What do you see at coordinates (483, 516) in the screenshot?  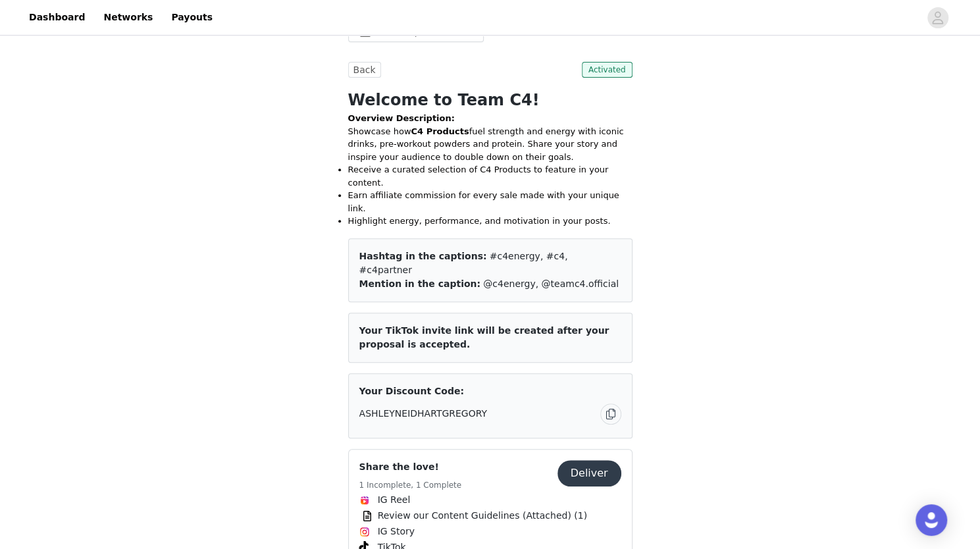 I see `span: Review our Content Guidelines (Attached) (1)` at bounding box center [483, 516].